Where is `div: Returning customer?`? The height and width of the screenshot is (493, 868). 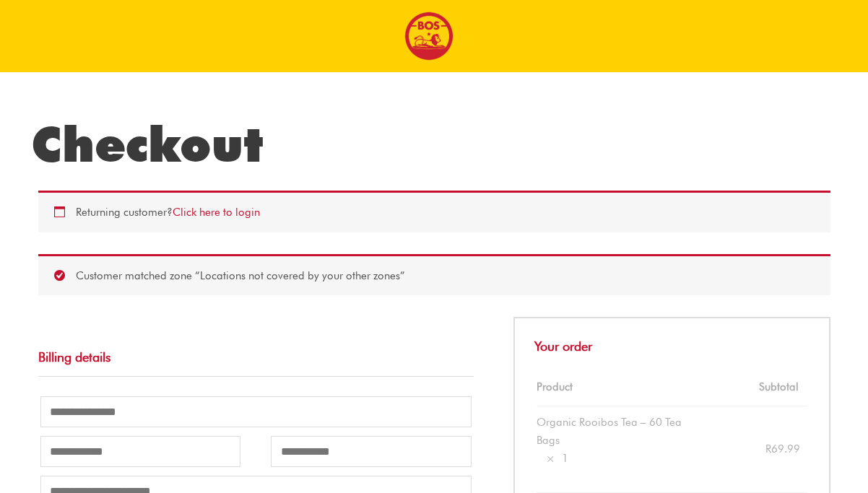 div: Returning customer? is located at coordinates (434, 211).